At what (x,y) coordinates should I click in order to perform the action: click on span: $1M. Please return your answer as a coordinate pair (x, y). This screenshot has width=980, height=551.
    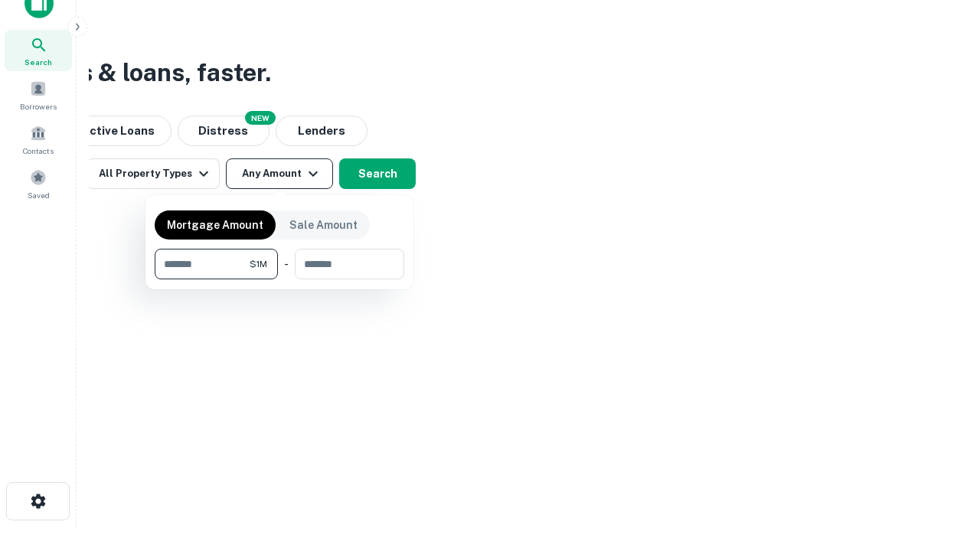
    Looking at the image, I should click on (258, 264).